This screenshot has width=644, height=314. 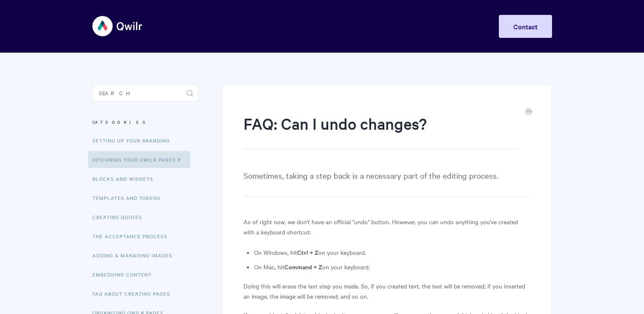 I want to click on h3: Categories, so click(x=145, y=122).